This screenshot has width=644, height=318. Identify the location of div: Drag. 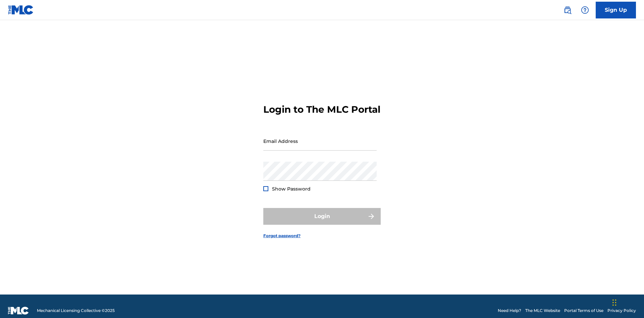
(615, 303).